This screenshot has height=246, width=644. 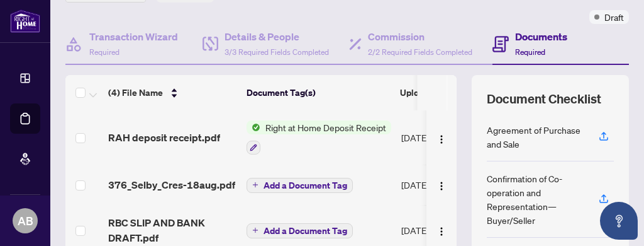 I want to click on th: Document Tag(s), so click(x=319, y=92).